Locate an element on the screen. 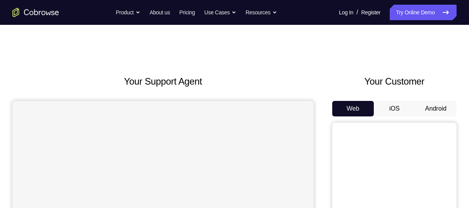  button: Android is located at coordinates (436, 109).